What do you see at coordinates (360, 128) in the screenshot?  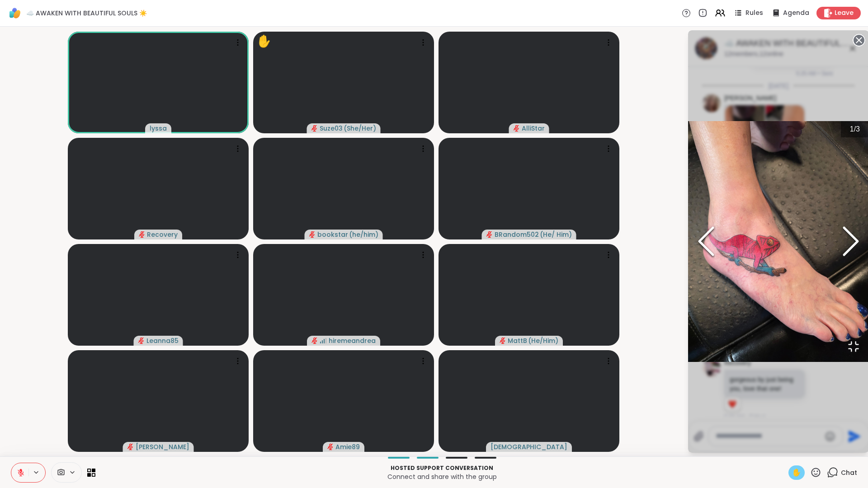 I see `span: ( She/Her )` at bounding box center [360, 128].